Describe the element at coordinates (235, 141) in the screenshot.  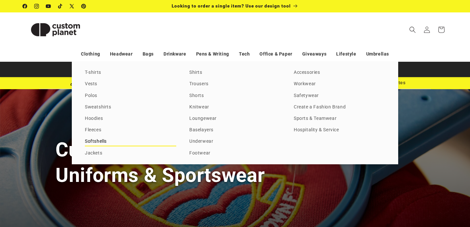
I see `a: Underwear` at that location.